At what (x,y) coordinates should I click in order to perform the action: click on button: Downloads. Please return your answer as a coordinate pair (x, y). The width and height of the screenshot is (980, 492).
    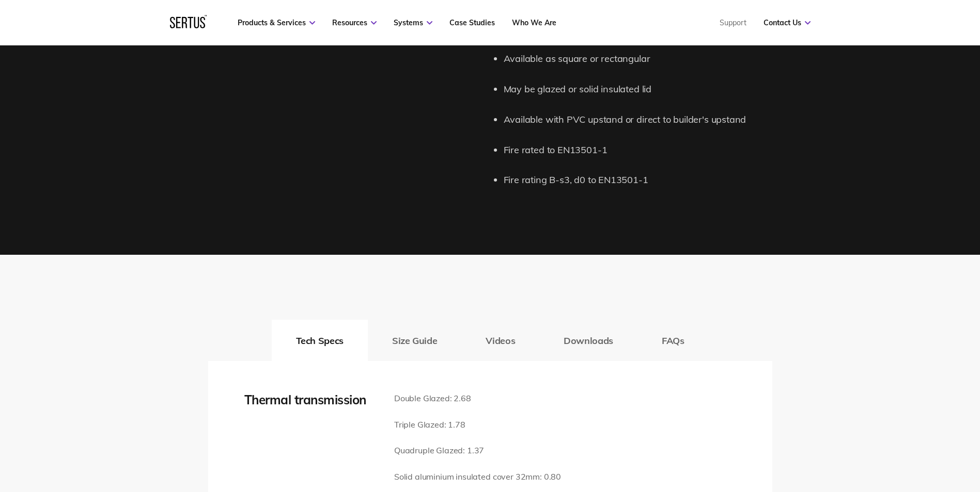
    Looking at the image, I should click on (588, 340).